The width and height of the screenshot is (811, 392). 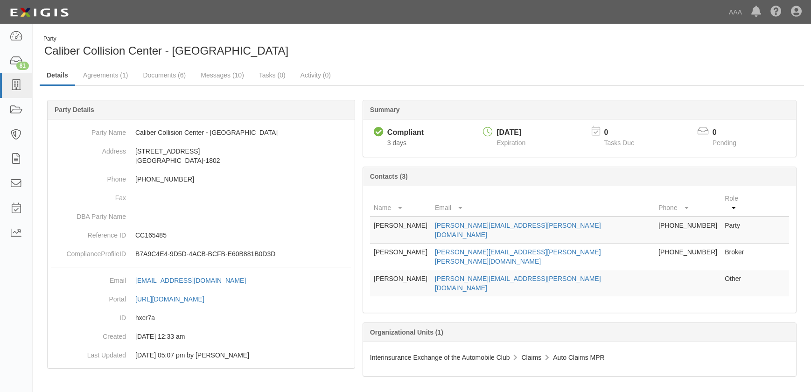 What do you see at coordinates (89, 315) in the screenshot?
I see `dt: ID` at bounding box center [89, 315].